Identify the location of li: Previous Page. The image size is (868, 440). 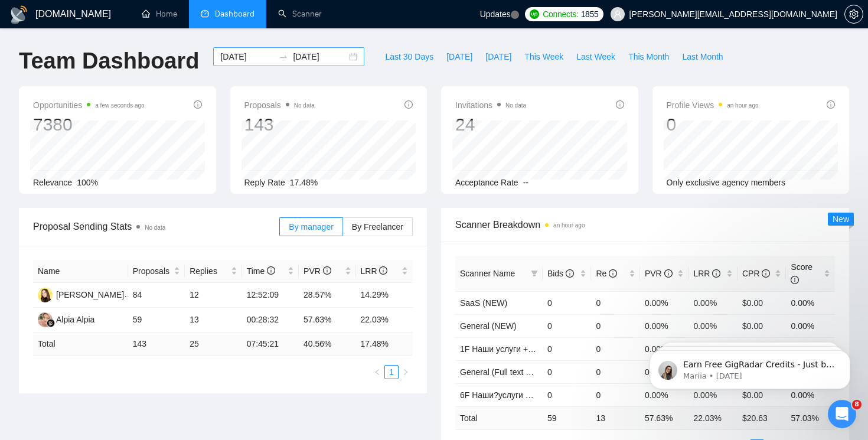
(377, 372).